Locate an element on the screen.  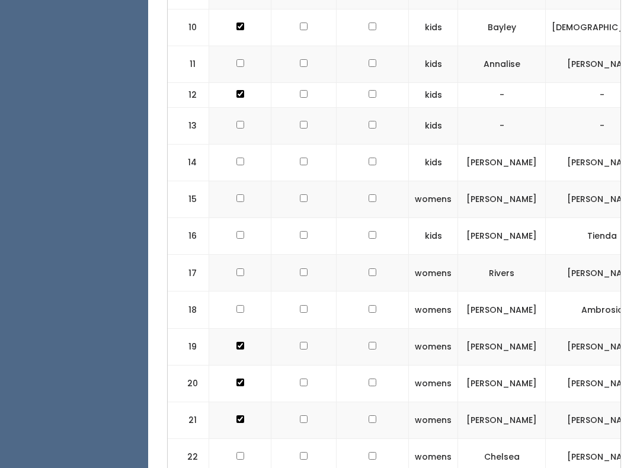
td: Annalise is located at coordinates (502, 64).